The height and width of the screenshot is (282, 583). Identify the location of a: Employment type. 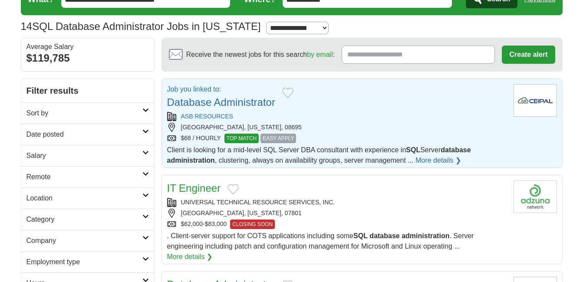
(88, 262).